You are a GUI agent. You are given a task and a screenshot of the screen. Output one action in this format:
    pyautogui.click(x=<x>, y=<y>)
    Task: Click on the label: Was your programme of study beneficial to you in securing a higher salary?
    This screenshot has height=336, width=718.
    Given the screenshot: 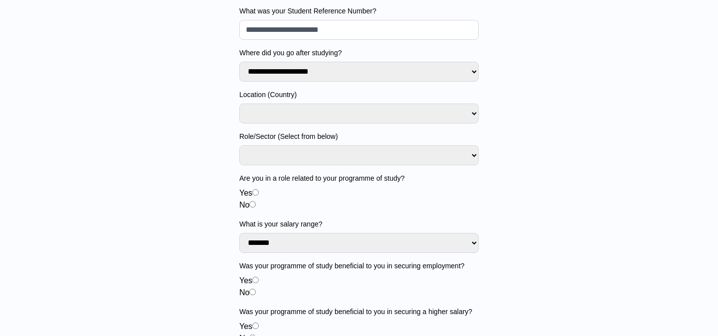 What is the action you would take?
    pyautogui.click(x=359, y=312)
    